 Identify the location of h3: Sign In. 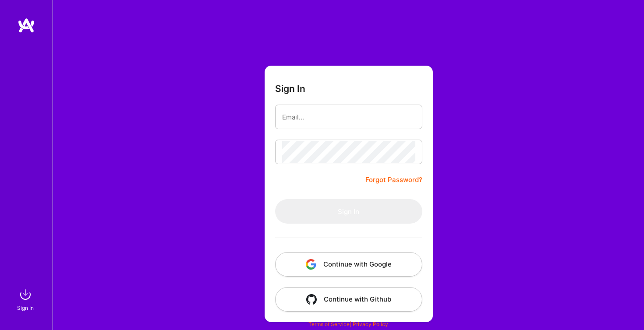
(290, 89).